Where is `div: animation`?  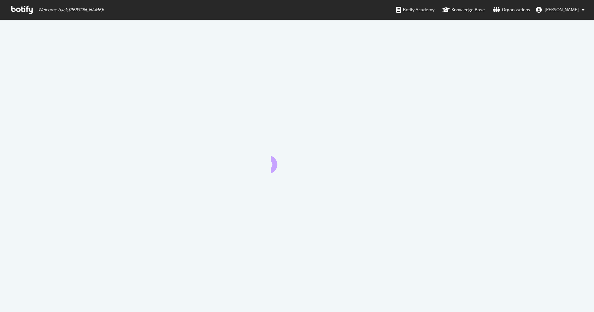 div: animation is located at coordinates (297, 160).